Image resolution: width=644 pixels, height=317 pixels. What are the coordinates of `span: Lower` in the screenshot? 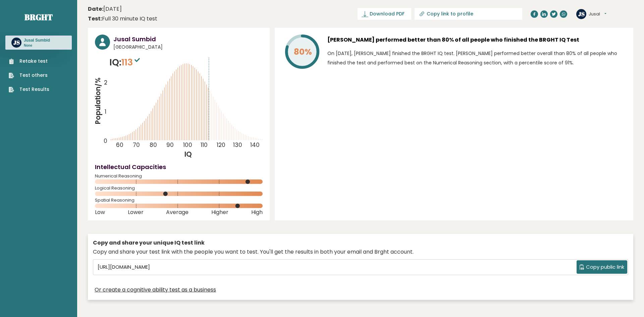 It's located at (135, 212).